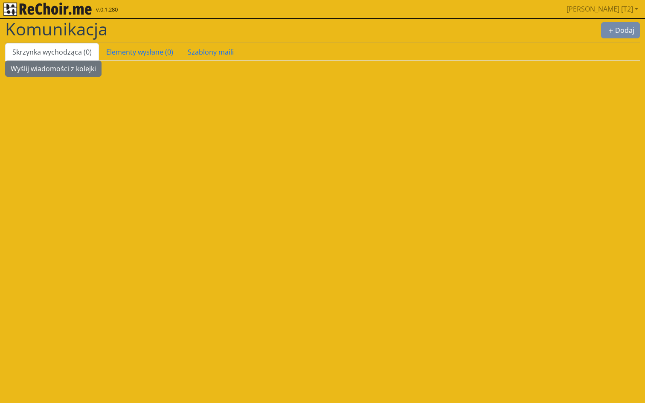  I want to click on a: Skrzynka wychodząca (0), so click(52, 52).